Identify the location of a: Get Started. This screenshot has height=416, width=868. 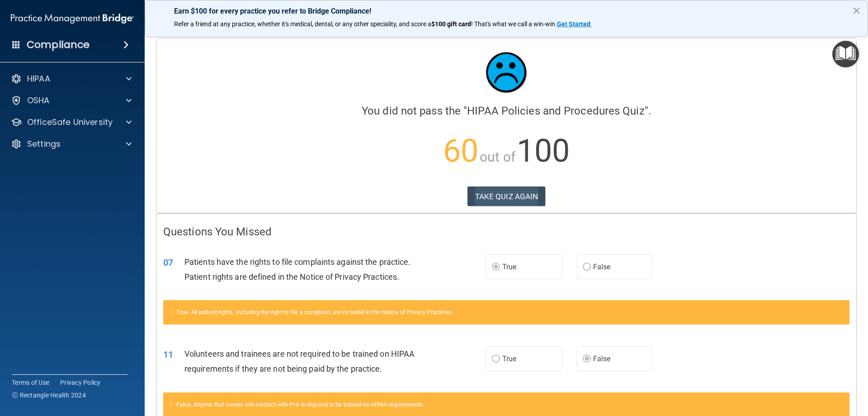
(574, 24).